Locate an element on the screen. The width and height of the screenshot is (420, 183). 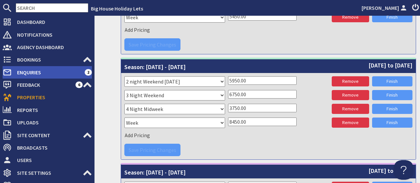
a: Bookings is located at coordinates (47, 60).